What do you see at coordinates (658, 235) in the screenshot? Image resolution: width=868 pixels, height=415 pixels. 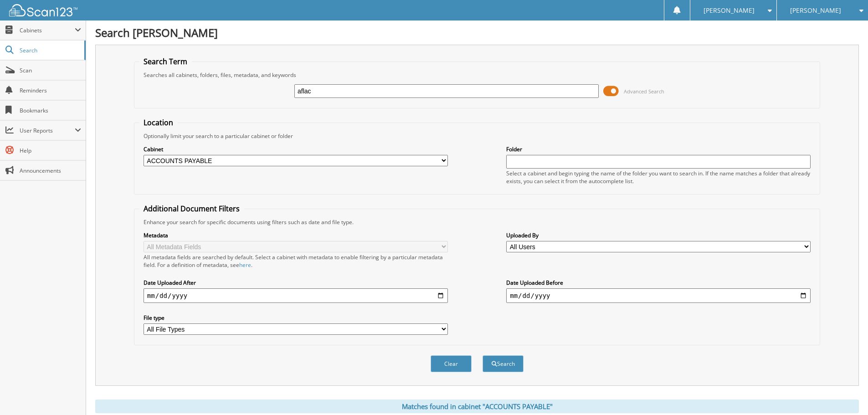 I see `label: Uploaded By` at bounding box center [658, 235].